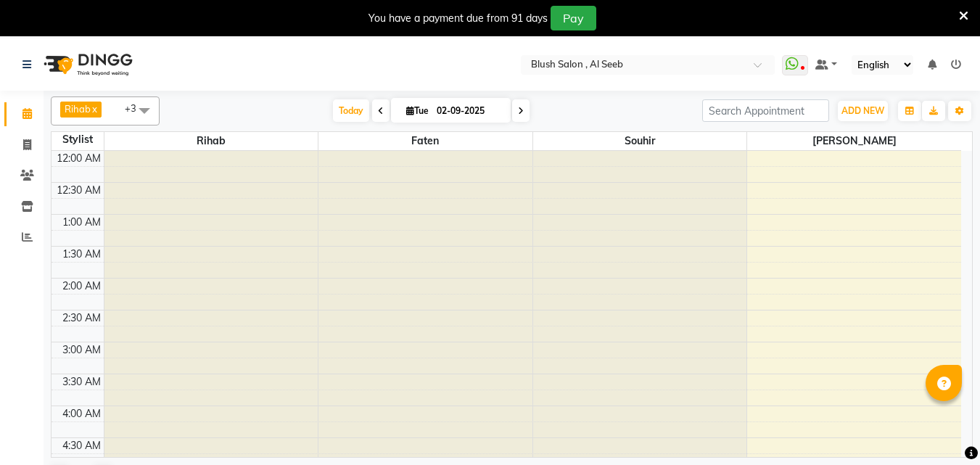 This screenshot has height=465, width=980. Describe the element at coordinates (458, 18) in the screenshot. I see `div: You have a payment due from 91 days` at that location.